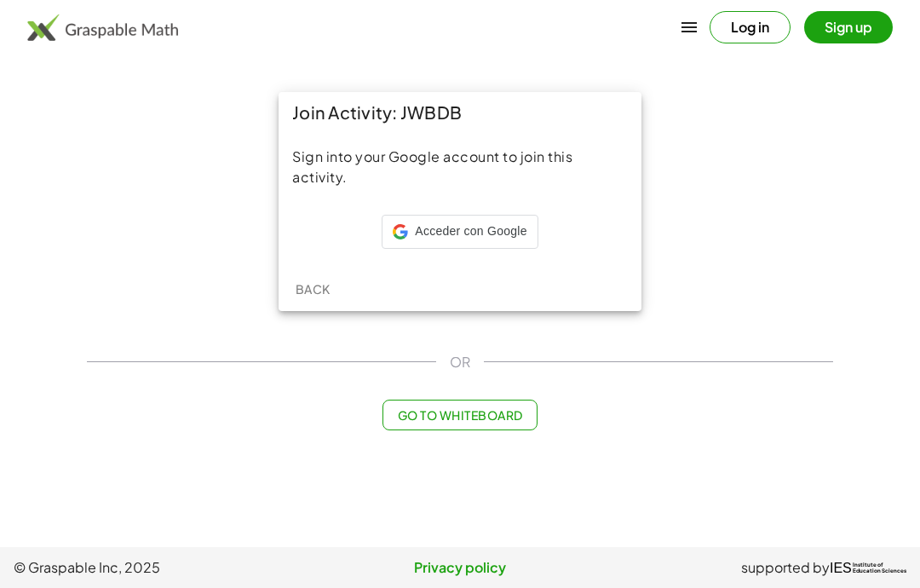 The image size is (920, 588). Describe the element at coordinates (459, 232) in the screenshot. I see `div: Acceder con Google` at that location.